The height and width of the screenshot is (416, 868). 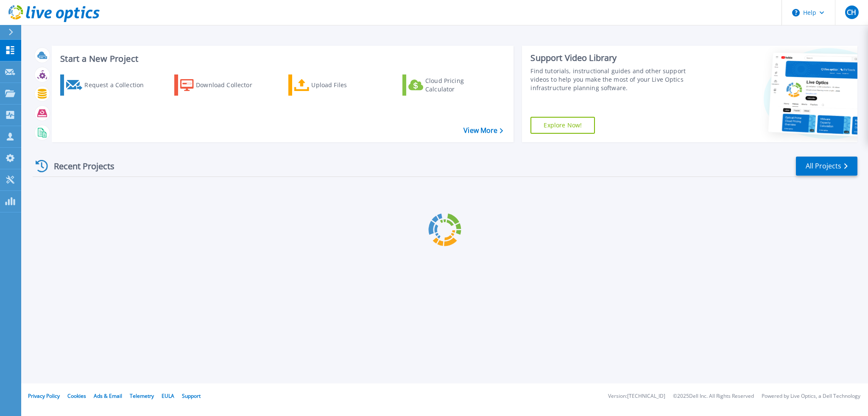 I want to click on a: Explore Now!, so click(x=562, y=125).